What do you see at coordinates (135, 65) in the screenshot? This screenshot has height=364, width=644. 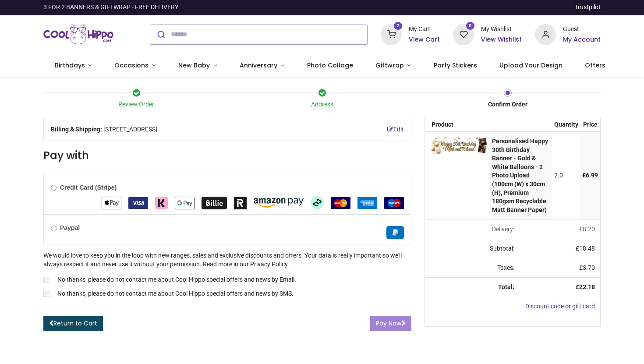 I see `a: Occasions` at bounding box center [135, 65].